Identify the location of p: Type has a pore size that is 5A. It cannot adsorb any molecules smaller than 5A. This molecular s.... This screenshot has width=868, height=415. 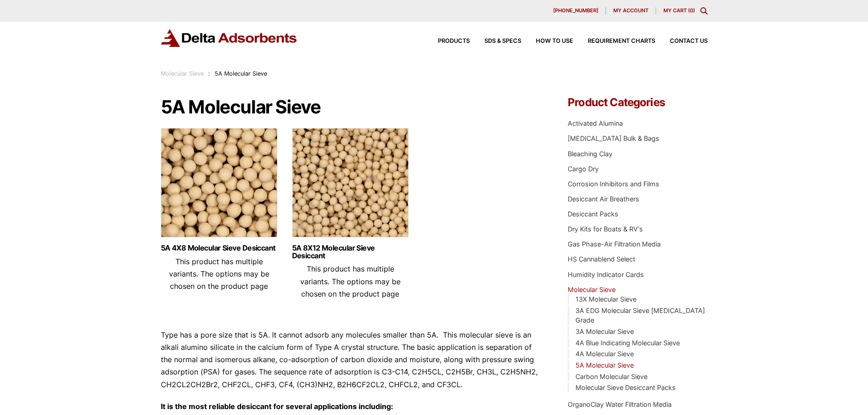
(351, 360).